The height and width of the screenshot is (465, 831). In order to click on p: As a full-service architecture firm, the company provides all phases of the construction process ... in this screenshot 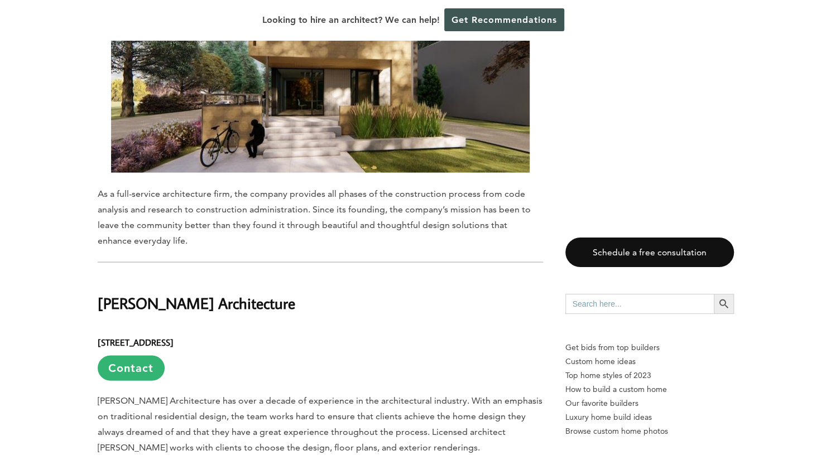, I will do `click(320, 217)`.